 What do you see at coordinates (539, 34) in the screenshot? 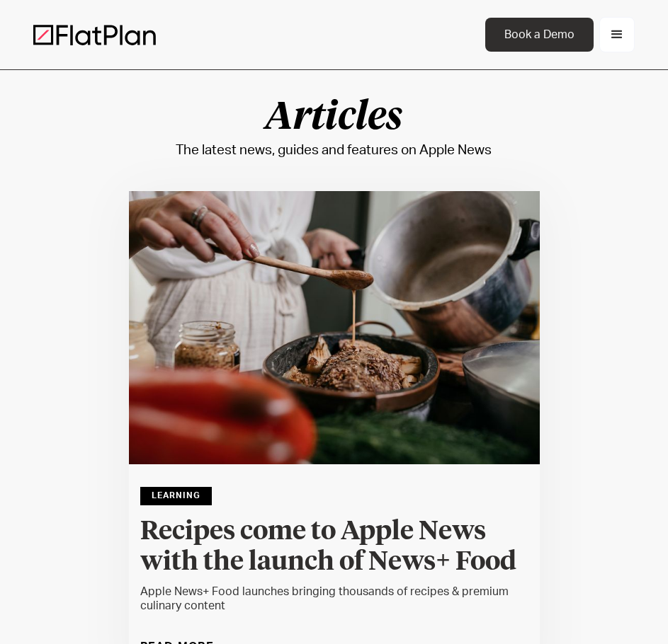
I see `a: Book a Demo` at bounding box center [539, 34].